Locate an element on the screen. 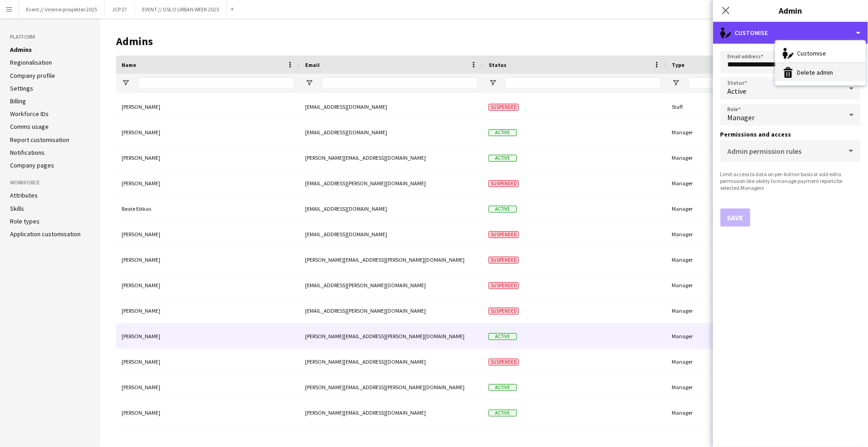 Image resolution: width=868 pixels, height=447 pixels. h3: Workforce is located at coordinates (50, 183).